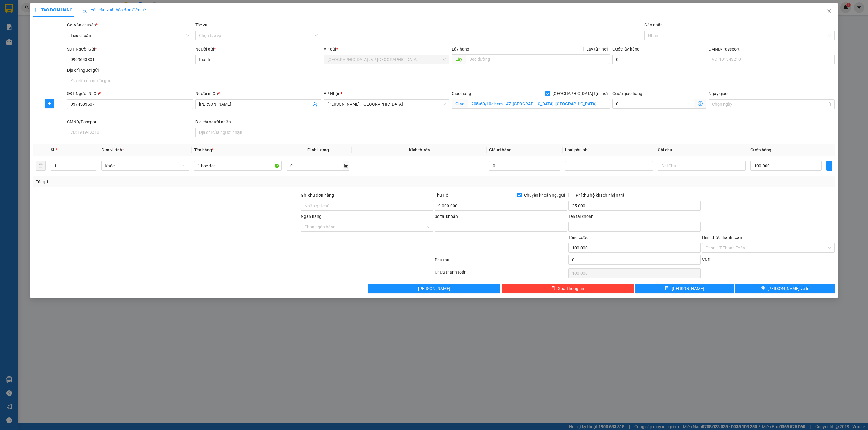 The image size is (868, 430). What do you see at coordinates (544, 195) in the screenshot?
I see `span: Chuyển khoản ng. gửi` at bounding box center [544, 195].